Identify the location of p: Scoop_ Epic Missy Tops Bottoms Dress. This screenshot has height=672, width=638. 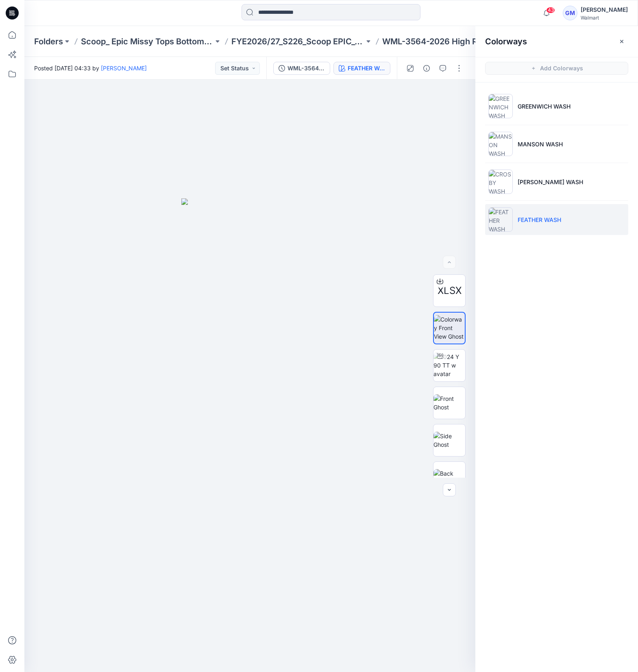
(147, 42).